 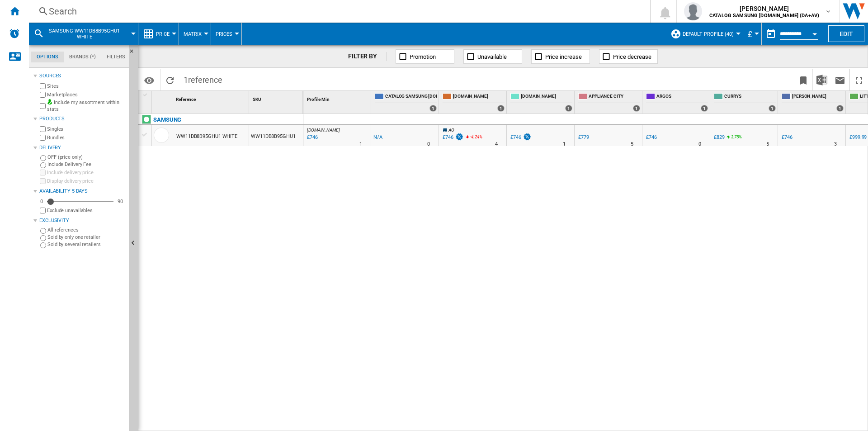 I want to click on button: Price decrease, so click(x=629, y=57).